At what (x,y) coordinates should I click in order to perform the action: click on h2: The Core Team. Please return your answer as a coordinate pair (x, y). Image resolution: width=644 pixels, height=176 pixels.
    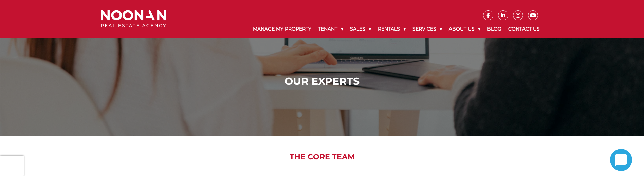
    Looking at the image, I should click on (322, 157).